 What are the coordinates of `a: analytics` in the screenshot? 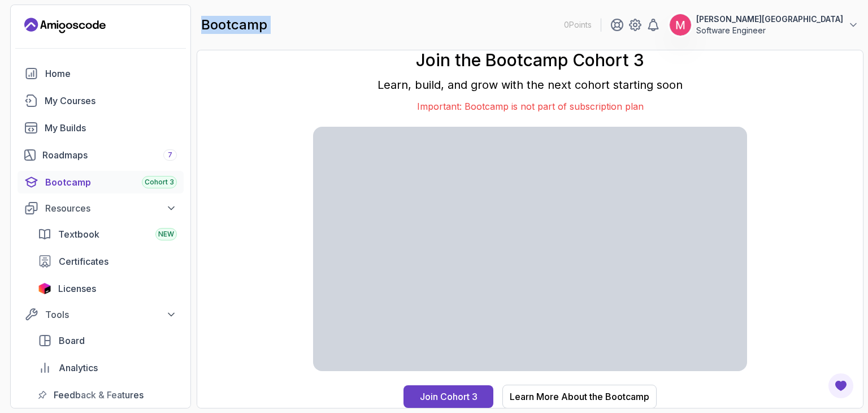 It's located at (108, 368).